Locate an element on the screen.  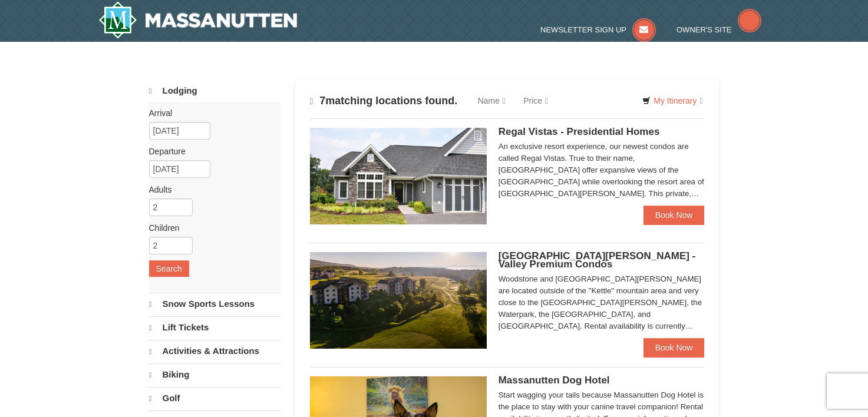
div: An exclusive resort experience, our newest condos are called Regal Vistas. True to their name, [G... is located at coordinates (602, 170).